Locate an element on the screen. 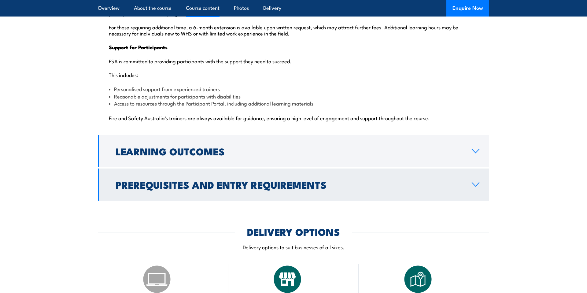 The image size is (587, 293). strong: Support for Participants is located at coordinates (138, 47).